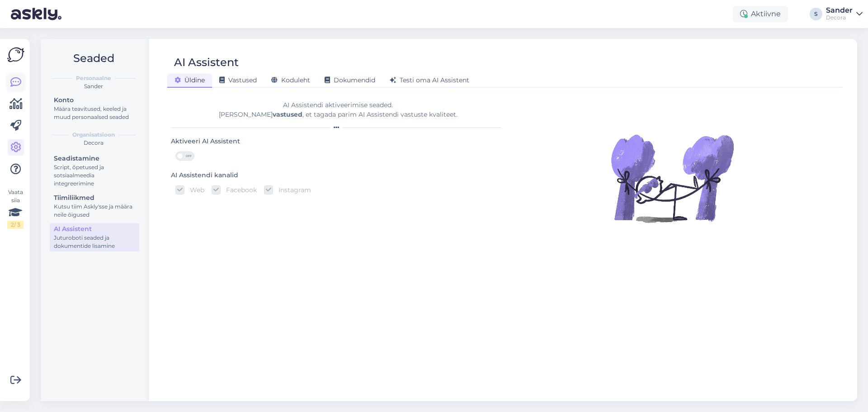 This screenshot has width=868, height=412. Describe the element at coordinates (15, 225) in the screenshot. I see `div: 2 / 3` at that location.